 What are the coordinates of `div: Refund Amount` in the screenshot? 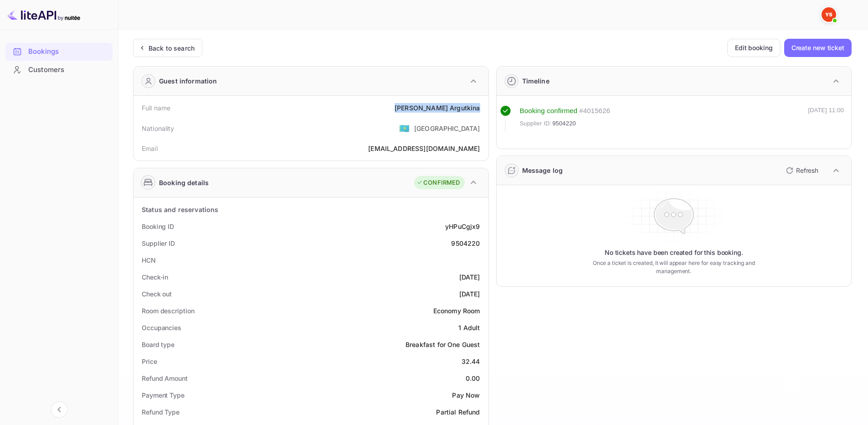 It's located at (164, 378).